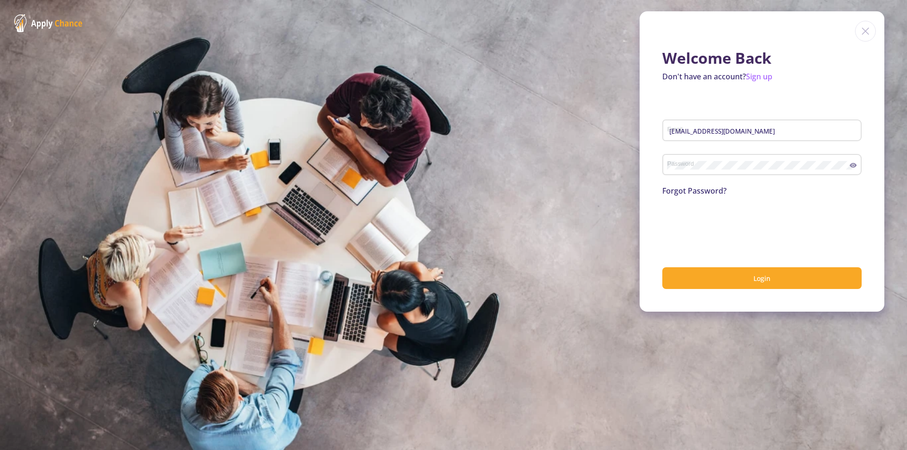 The height and width of the screenshot is (450, 907). What do you see at coordinates (762, 278) in the screenshot?
I see `button: Login` at bounding box center [762, 278].